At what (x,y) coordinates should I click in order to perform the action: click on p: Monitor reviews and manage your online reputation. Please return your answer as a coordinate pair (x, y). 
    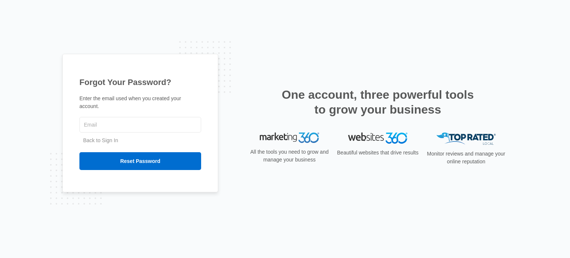
    Looking at the image, I should click on (466, 158).